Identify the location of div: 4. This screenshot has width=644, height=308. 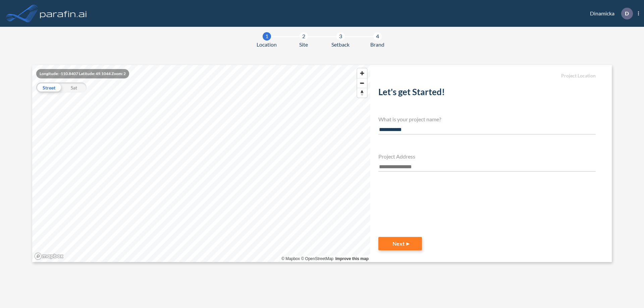
(377, 36).